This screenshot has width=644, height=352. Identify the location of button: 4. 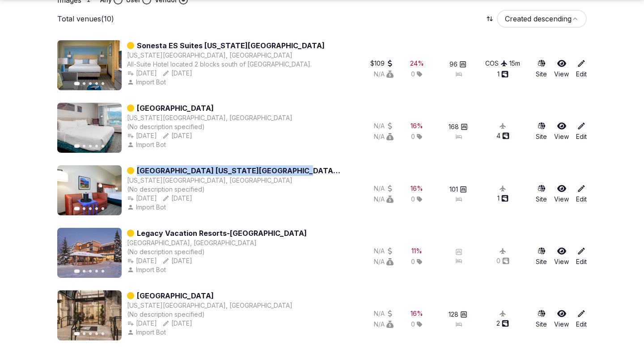
(503, 136).